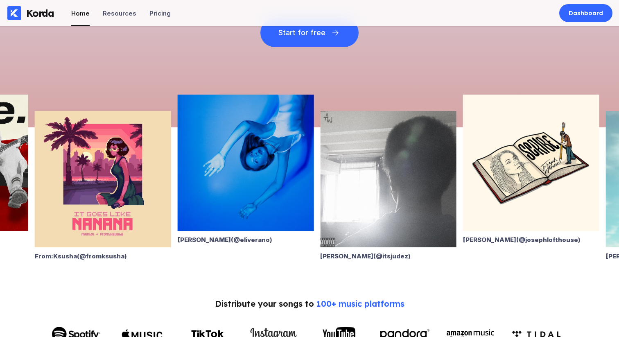 This screenshot has height=337, width=619. Describe the element at coordinates (302, 33) in the screenshot. I see `div: Start for free` at that location.